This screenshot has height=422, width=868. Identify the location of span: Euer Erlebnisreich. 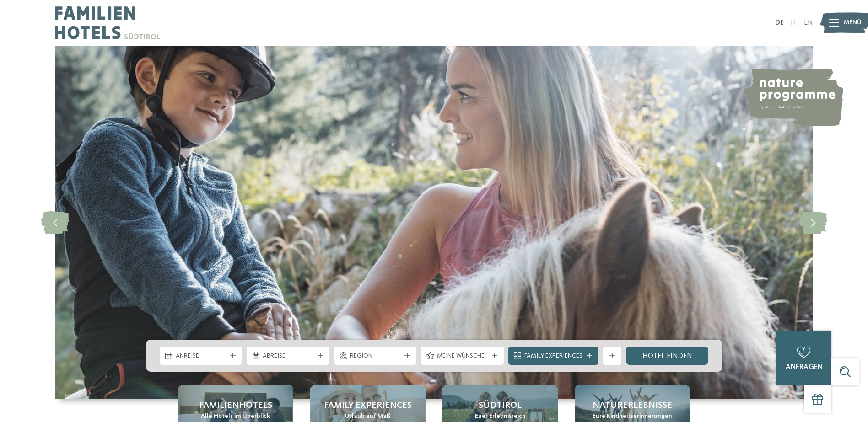
(500, 416).